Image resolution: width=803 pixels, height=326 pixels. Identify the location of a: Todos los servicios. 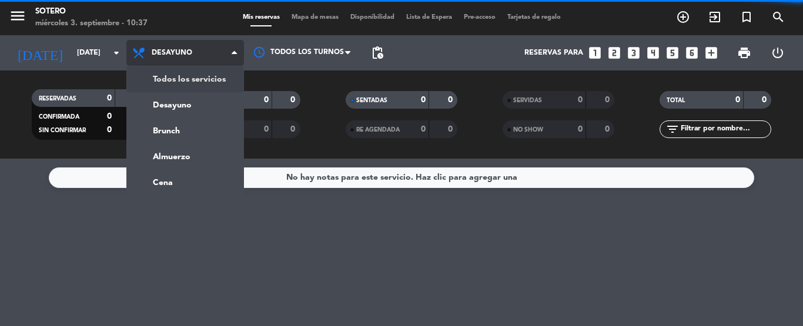
(185, 79).